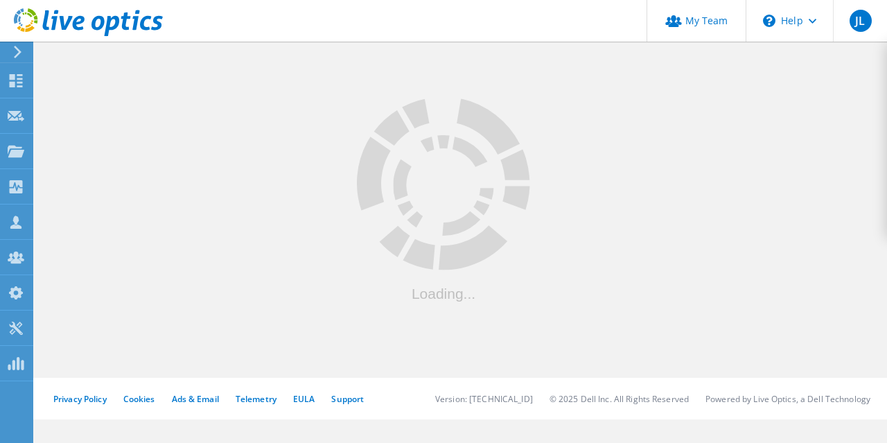  What do you see at coordinates (303, 398) in the screenshot?
I see `a: EULA` at bounding box center [303, 398].